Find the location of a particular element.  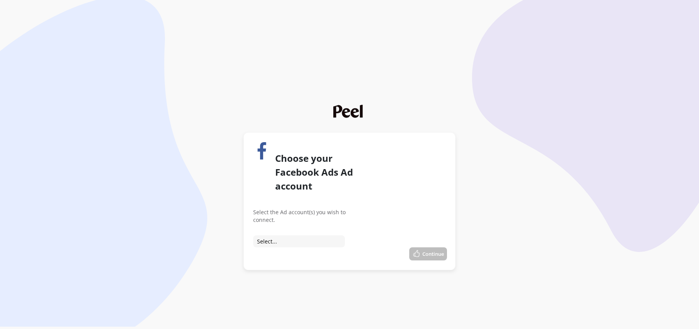

img: thumbs_up.svg is located at coordinates (417, 254).